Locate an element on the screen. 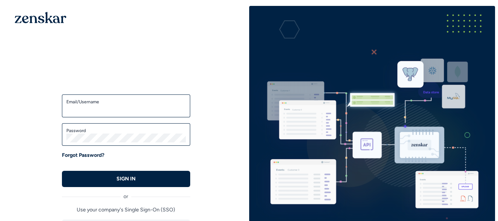  label: Password is located at coordinates (126, 130).